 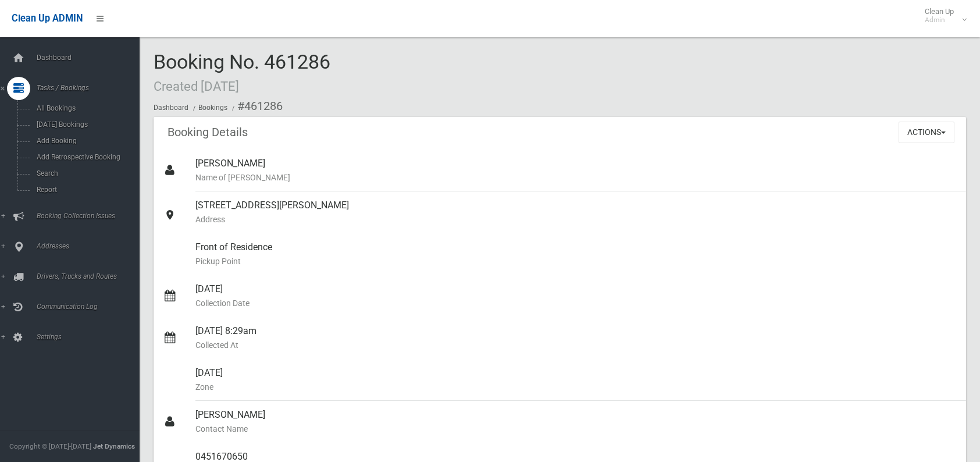 I want to click on span: All Bookings, so click(x=86, y=108).